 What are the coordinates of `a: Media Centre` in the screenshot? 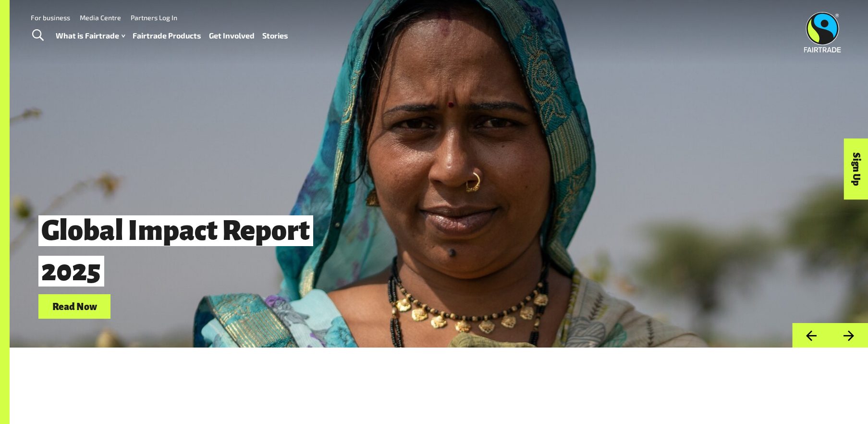 It's located at (100, 17).